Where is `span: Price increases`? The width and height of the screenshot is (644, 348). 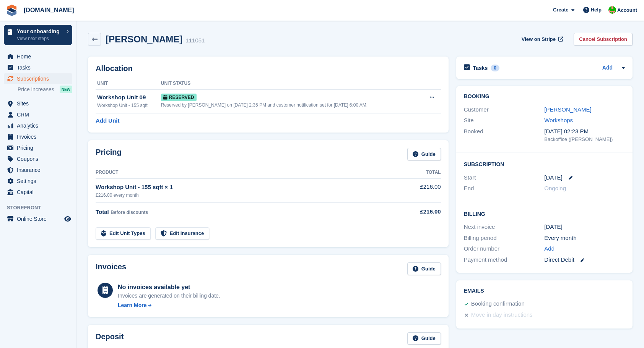 span: Price increases is located at coordinates (36, 89).